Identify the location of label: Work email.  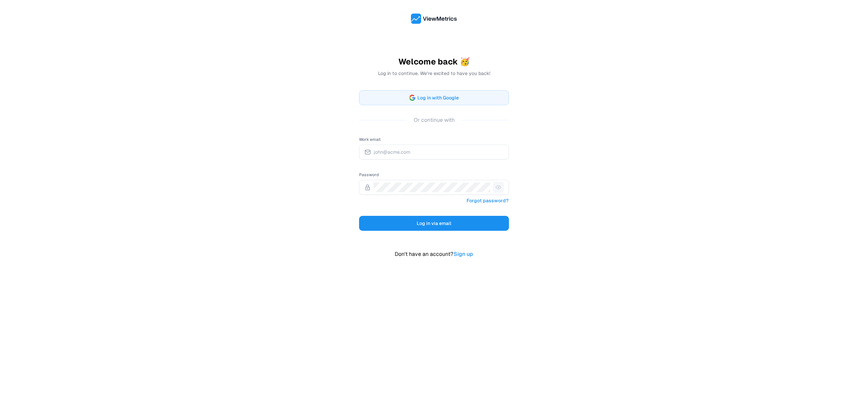
(370, 140).